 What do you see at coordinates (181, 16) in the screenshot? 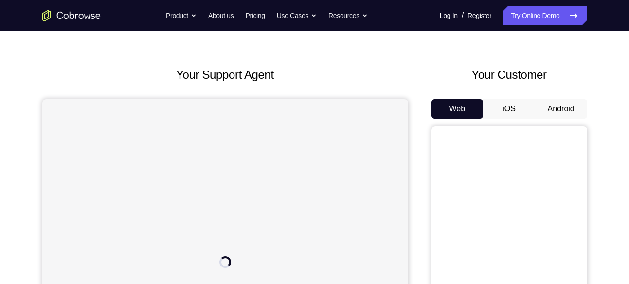
I see `button: Product` at bounding box center [181, 16].